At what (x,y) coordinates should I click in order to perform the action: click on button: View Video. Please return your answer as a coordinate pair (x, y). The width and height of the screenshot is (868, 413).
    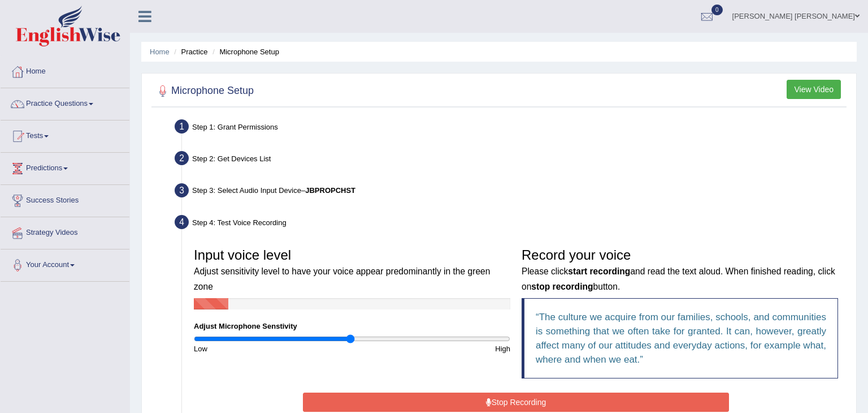
    Looking at the image, I should click on (813, 89).